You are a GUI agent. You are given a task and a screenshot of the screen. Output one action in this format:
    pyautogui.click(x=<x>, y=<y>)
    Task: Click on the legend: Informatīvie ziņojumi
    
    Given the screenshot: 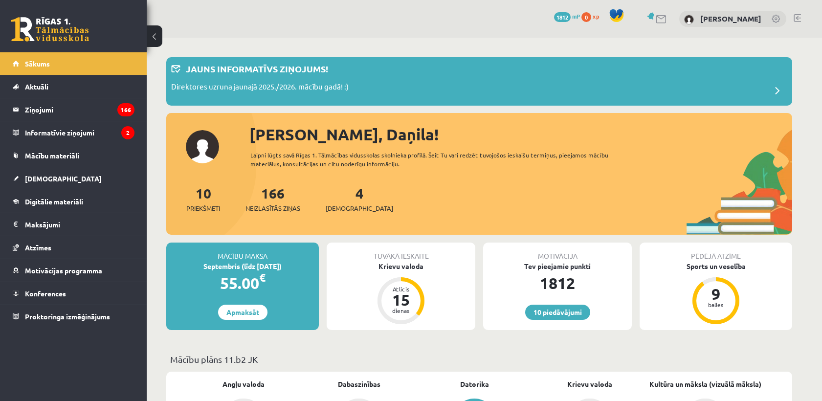 What is the action you would take?
    pyautogui.click(x=80, y=132)
    